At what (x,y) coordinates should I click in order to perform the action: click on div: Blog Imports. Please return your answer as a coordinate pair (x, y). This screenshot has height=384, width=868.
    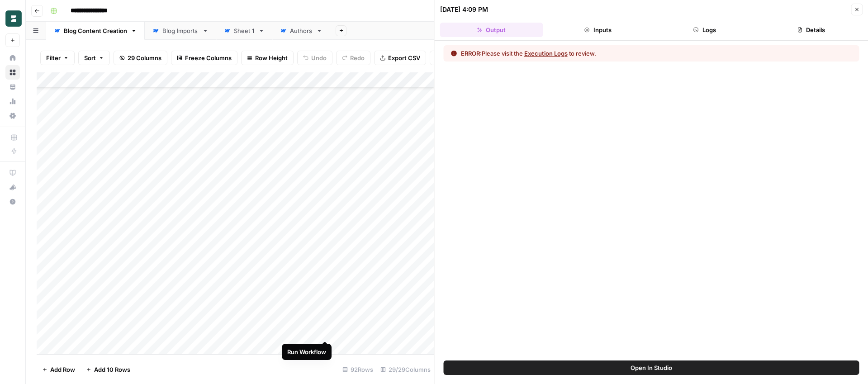
    Looking at the image, I should click on (181, 30).